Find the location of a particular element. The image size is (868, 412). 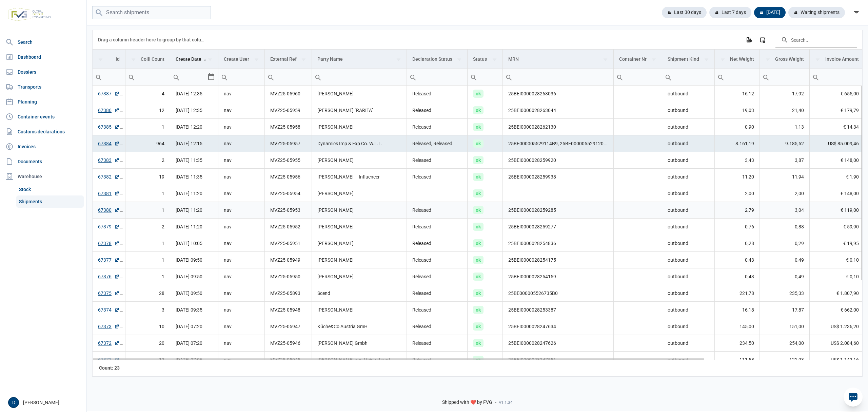

td: MVZ25-05948 is located at coordinates (288, 310).